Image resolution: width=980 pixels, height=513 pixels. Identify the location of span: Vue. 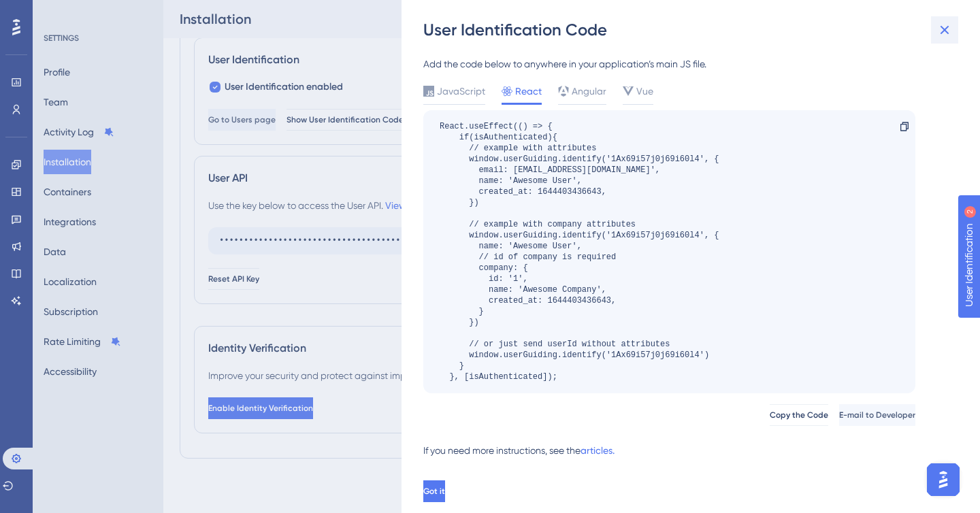
(644, 91).